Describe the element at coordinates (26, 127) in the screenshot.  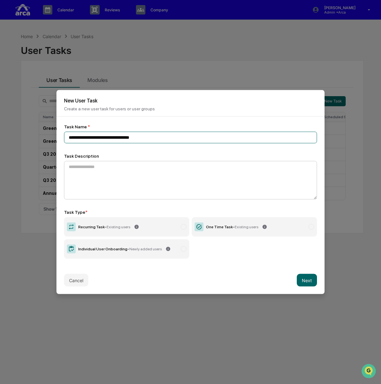
I see `span: Data Lookup` at that location.